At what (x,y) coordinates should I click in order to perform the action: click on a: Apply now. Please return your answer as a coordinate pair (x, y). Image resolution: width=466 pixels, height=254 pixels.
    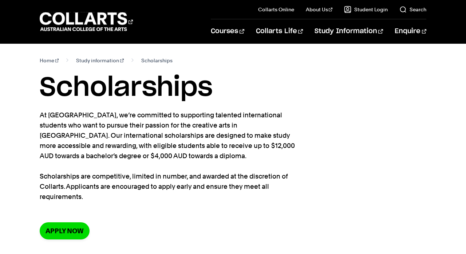
    Looking at the image, I should click on (64, 230).